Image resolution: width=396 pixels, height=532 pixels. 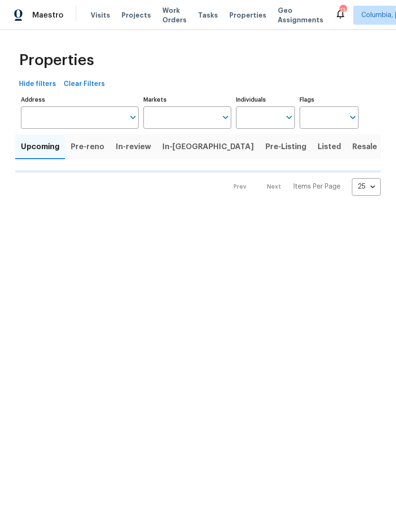 What do you see at coordinates (329, 146) in the screenshot?
I see `span: Listed` at bounding box center [329, 146].